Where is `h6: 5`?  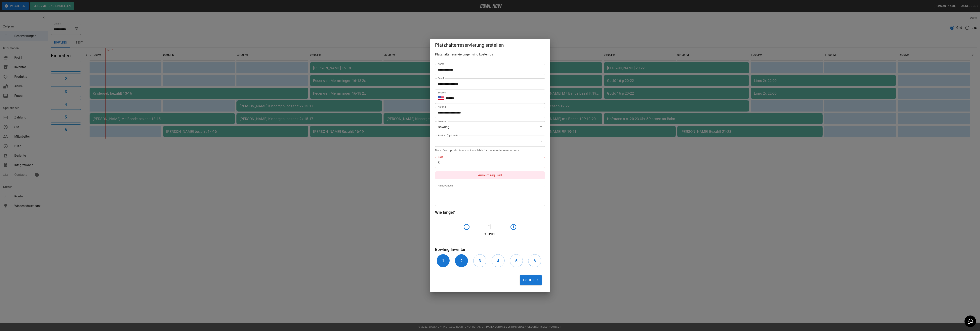 h6: 5 is located at coordinates (516, 261).